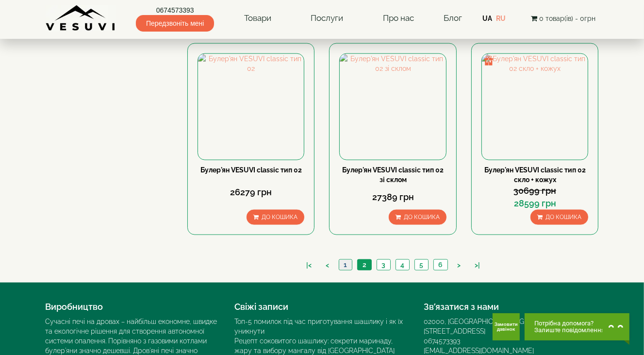 The height and width of the screenshot is (355, 644). What do you see at coordinates (322, 307) in the screenshot?
I see `h4: Свіжі записи` at bounding box center [322, 307].